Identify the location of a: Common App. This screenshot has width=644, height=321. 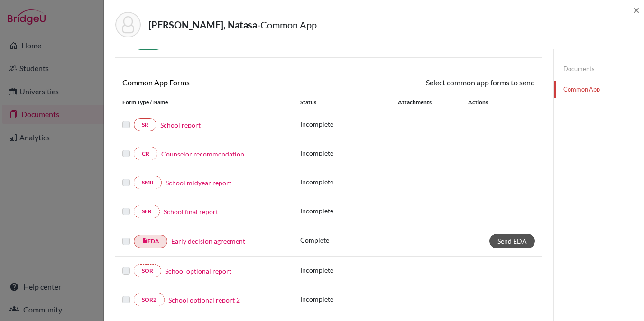
(599, 89).